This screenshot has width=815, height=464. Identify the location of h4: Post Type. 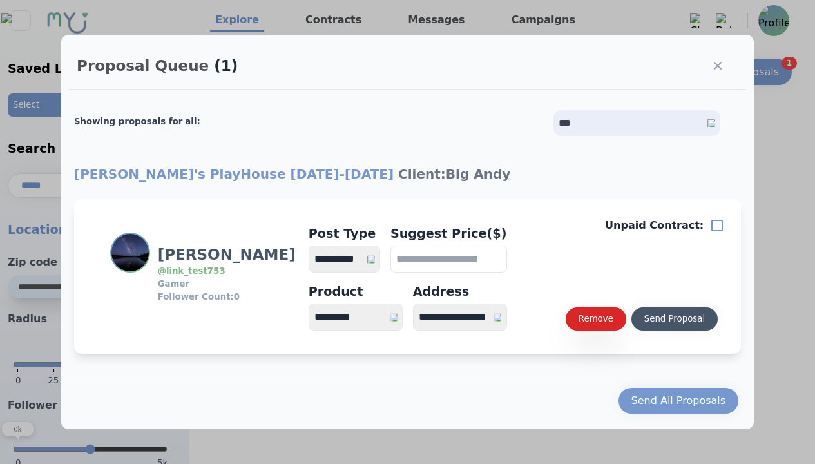
(344, 234).